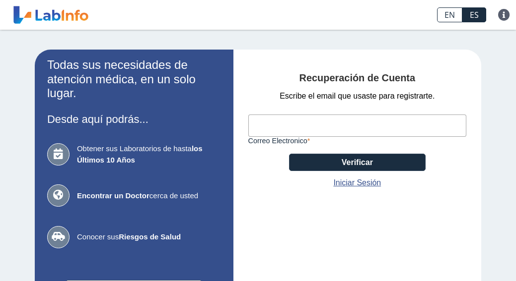  I want to click on label: Correo Electronico, so click(357, 141).